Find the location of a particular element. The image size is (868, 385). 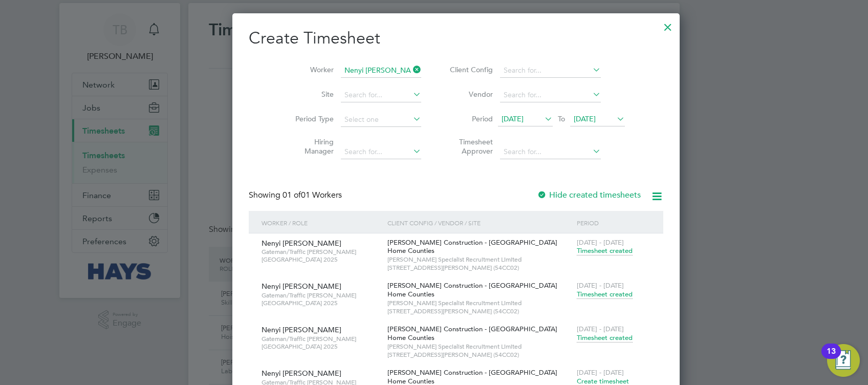

label: Worker is located at coordinates (311, 70).